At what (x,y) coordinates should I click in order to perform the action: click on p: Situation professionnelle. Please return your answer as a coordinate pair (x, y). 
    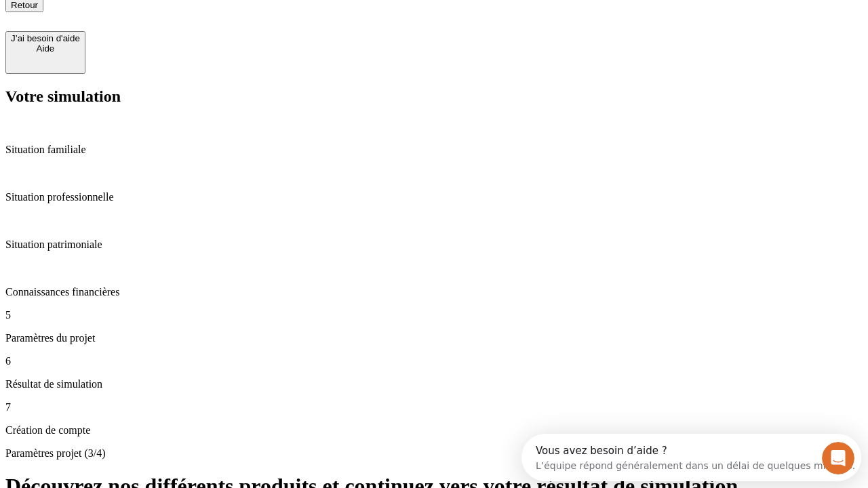
    Looking at the image, I should click on (434, 197).